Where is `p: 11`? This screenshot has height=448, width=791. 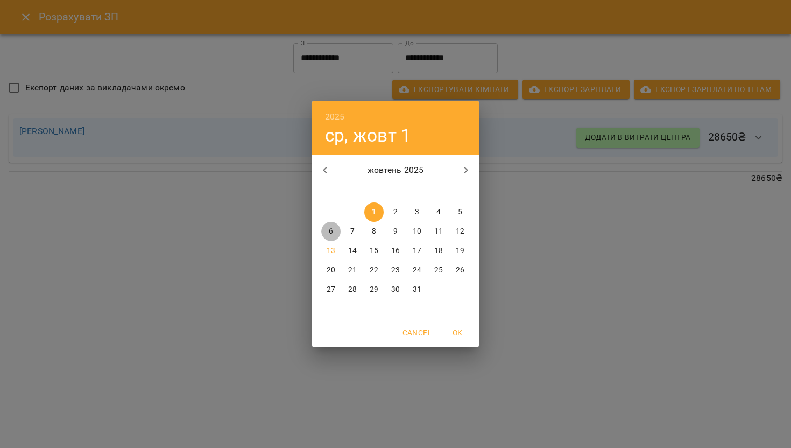
p: 11 is located at coordinates (439, 231).